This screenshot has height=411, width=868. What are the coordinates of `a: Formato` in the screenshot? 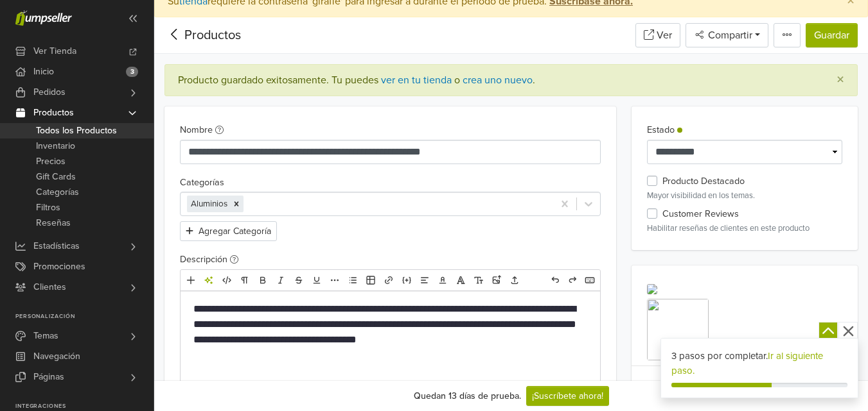 It's located at (244, 281).